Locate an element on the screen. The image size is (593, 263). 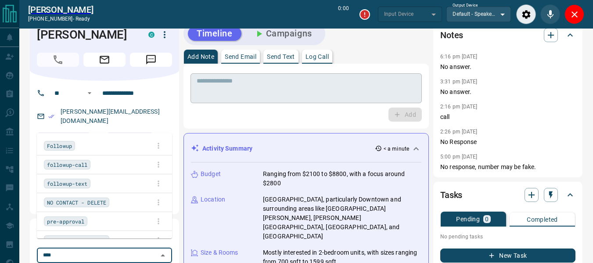
svg: Email Verified is located at coordinates (51, 116).